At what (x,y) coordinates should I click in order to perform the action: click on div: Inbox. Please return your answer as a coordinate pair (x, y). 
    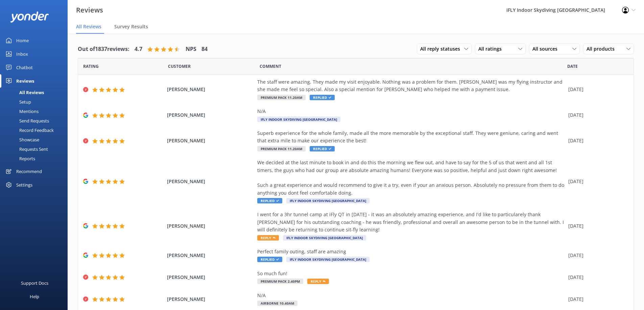
    Looking at the image, I should click on (22, 54).